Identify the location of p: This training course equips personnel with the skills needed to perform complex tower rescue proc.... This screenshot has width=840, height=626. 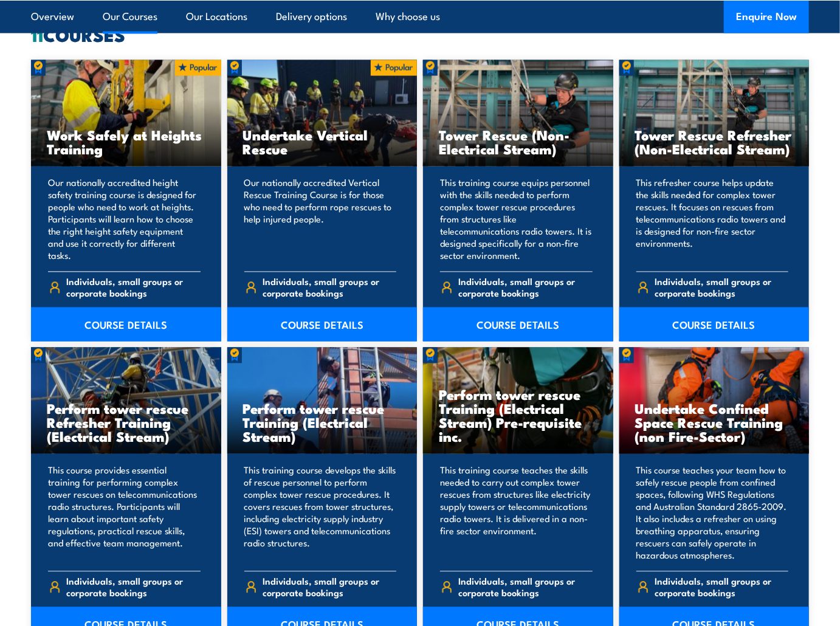
(516, 220).